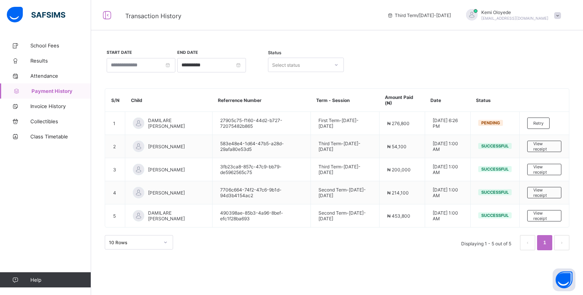 This screenshot has width=583, height=295. What do you see at coordinates (538, 123) in the screenshot?
I see `span: Retry` at bounding box center [538, 123].